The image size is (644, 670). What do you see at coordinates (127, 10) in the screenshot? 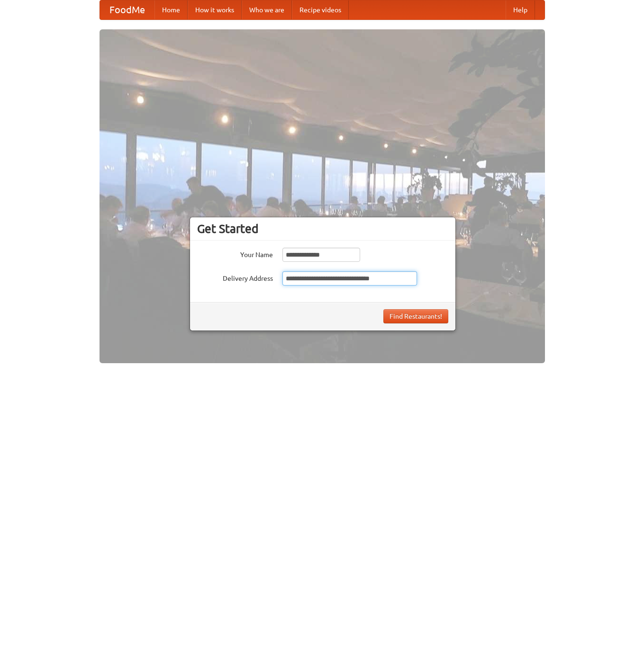
I see `a: FoodMe` at bounding box center [127, 10].